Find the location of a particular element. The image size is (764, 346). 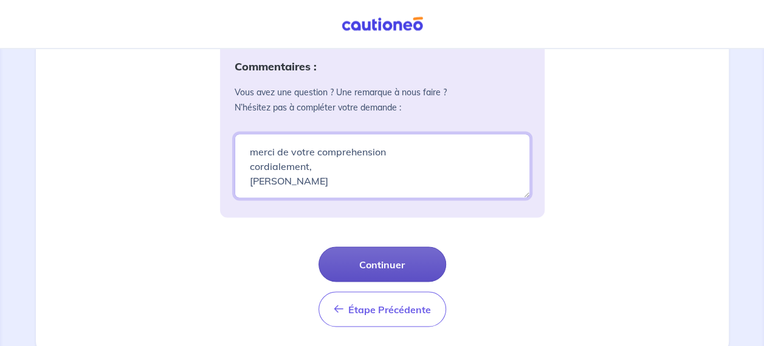

strong: Commentaires : is located at coordinates (275, 66).